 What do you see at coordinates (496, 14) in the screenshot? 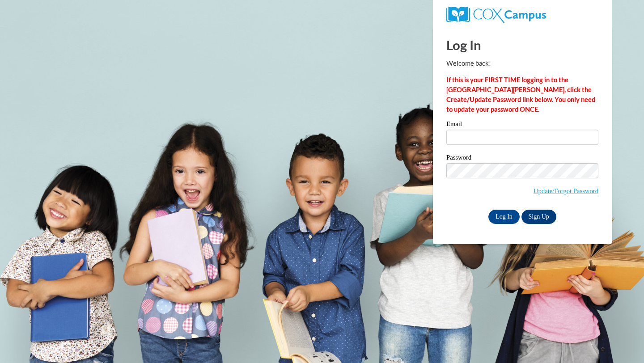
I see `a: COX Campus` at bounding box center [496, 14].